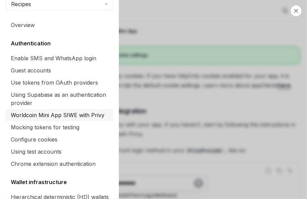  I want to click on a: Overview, so click(59, 25).